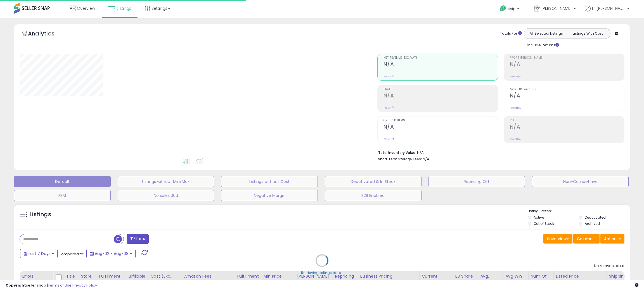  What do you see at coordinates (542, 45) in the screenshot?
I see `div: Include Returns` at bounding box center [542, 45].